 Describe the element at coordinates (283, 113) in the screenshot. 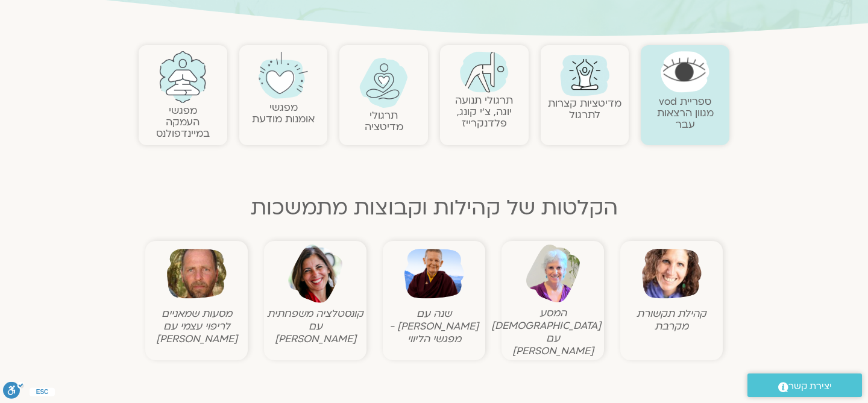

I see `a: מפגשיאומנות מודעת` at that location.